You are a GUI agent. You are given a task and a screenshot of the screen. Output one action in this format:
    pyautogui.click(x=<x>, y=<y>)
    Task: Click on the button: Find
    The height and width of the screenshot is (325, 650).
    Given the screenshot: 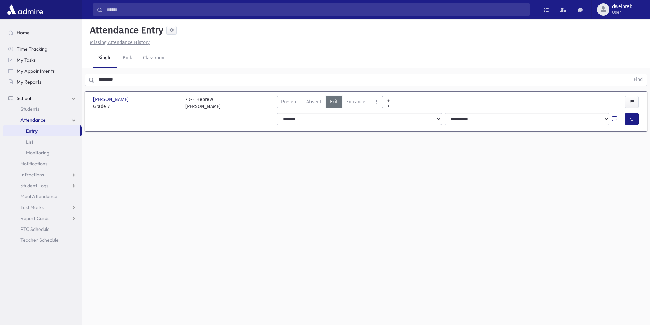 What is the action you would take?
    pyautogui.click(x=638, y=80)
    